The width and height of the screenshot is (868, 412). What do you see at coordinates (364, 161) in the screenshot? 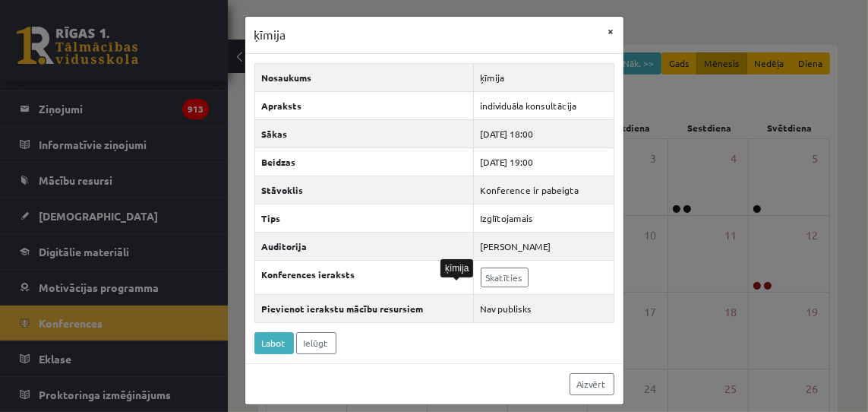
I see `th: Beidzas` at bounding box center [364, 161].